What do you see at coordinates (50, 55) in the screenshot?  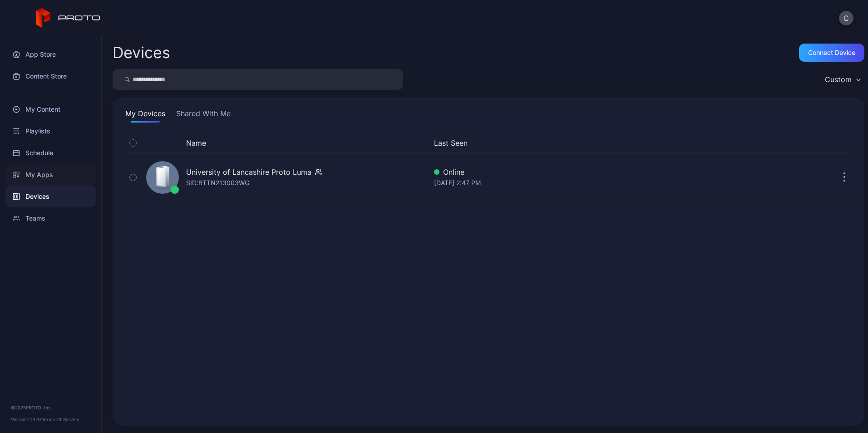 I see `a: App Store` at bounding box center [50, 55].